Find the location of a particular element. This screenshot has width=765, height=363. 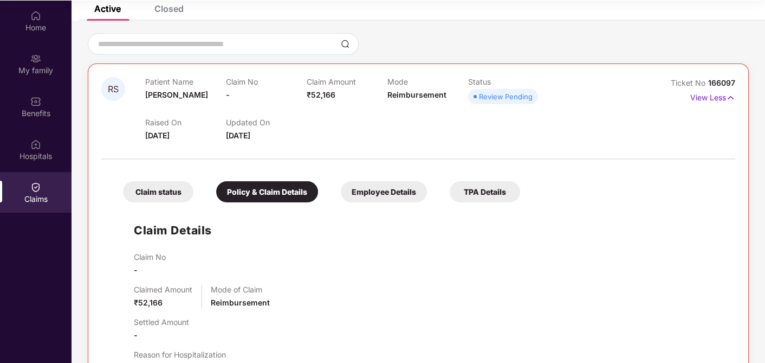

p: Claim Amount is located at coordinates (347, 81).